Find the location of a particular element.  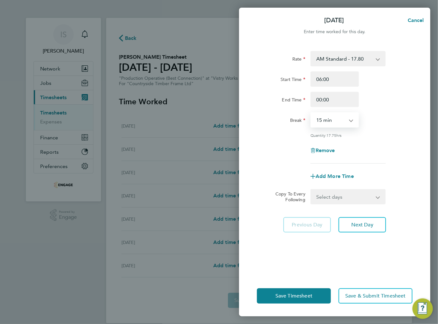

span: 17.75 is located at coordinates (331, 135).